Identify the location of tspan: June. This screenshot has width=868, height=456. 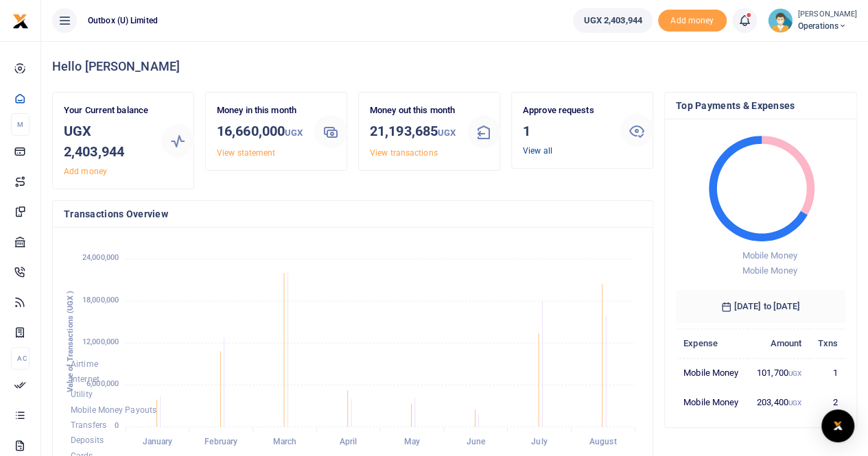
(475, 441).